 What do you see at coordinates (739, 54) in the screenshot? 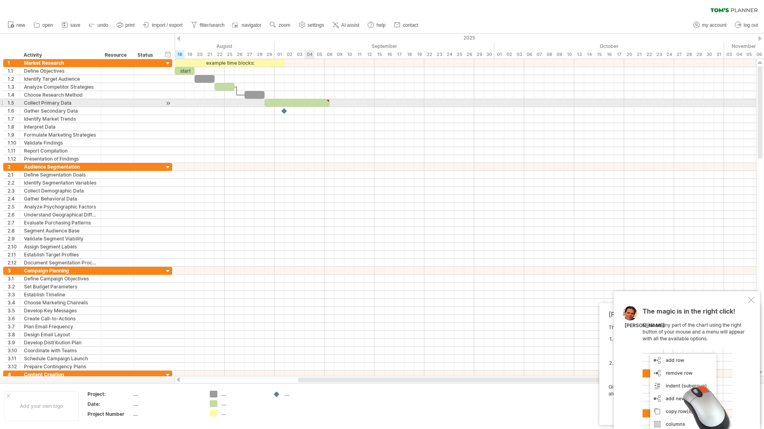
I see `div: Tuesday, 4 November 2025` at bounding box center [739, 54].